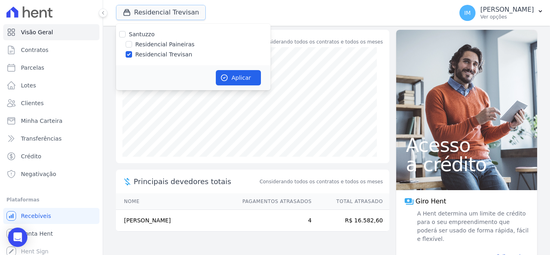 This screenshot has height=255, width=550. I want to click on span: Crédito, so click(31, 156).